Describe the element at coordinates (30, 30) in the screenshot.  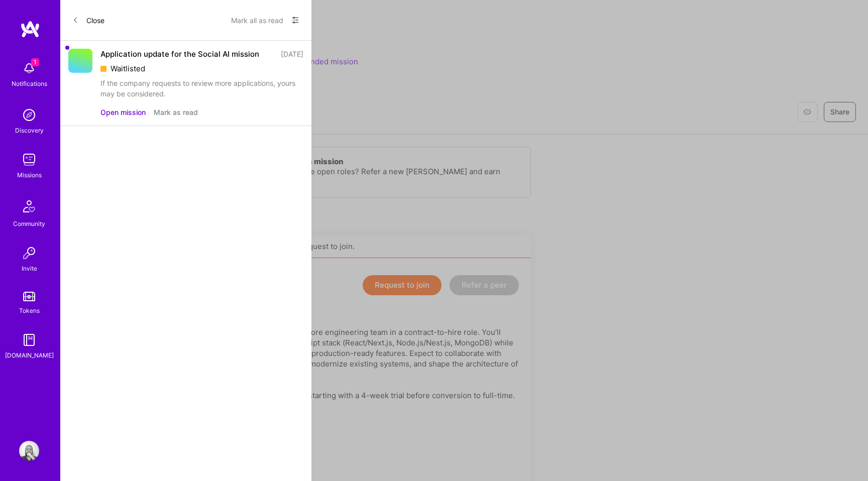
I see `img: logo` at that location.